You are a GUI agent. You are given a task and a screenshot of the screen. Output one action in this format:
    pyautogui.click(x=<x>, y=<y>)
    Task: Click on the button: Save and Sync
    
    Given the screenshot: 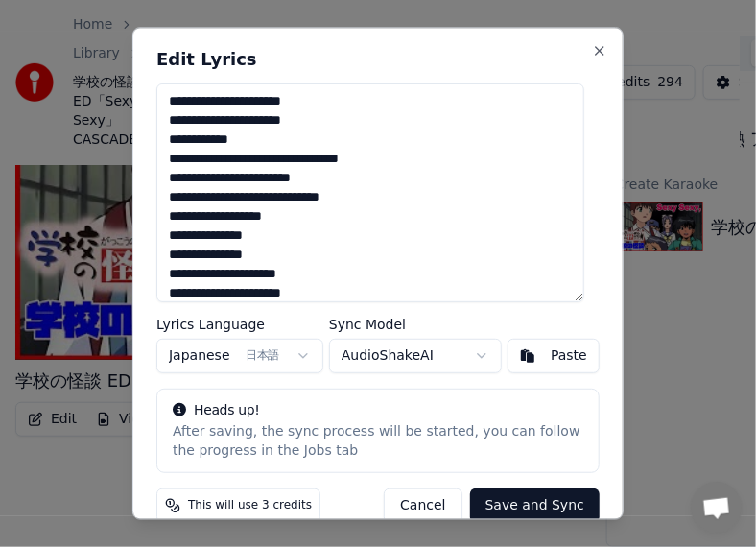 What is the action you would take?
    pyautogui.click(x=534, y=506)
    